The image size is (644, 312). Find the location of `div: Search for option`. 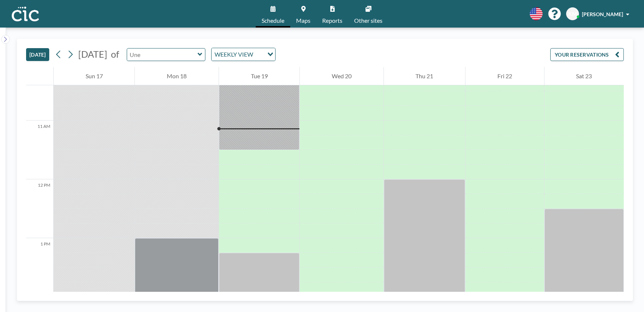

div: Search for option is located at coordinates (243, 55).